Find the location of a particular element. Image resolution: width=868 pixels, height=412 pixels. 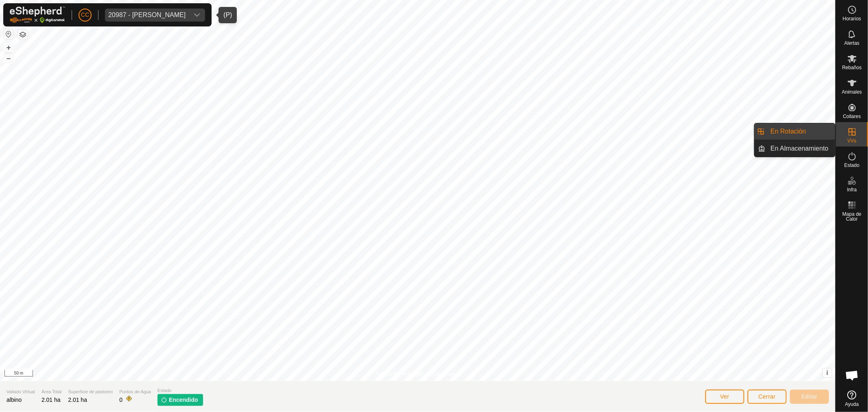

span: Animales is located at coordinates (852, 92).